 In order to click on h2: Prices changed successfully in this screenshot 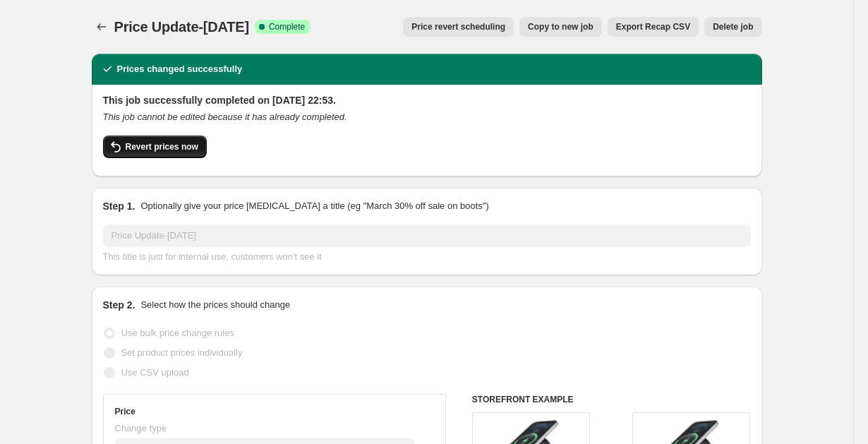, I will do `click(180, 69)`.